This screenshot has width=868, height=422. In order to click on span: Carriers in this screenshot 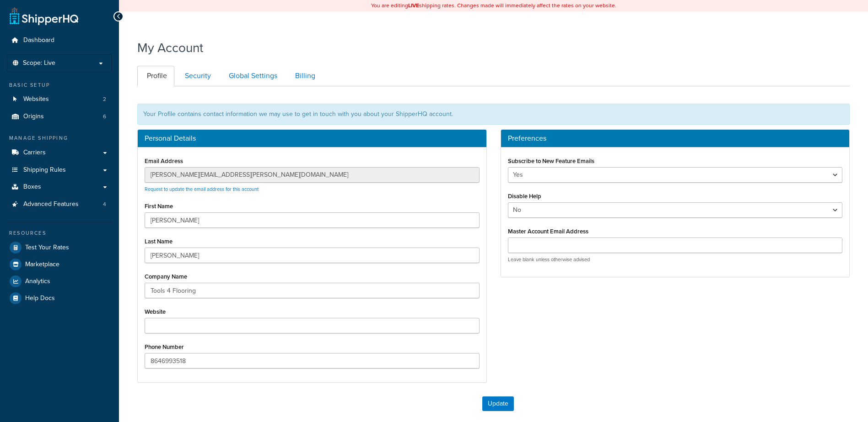, I will do `click(34, 152)`.